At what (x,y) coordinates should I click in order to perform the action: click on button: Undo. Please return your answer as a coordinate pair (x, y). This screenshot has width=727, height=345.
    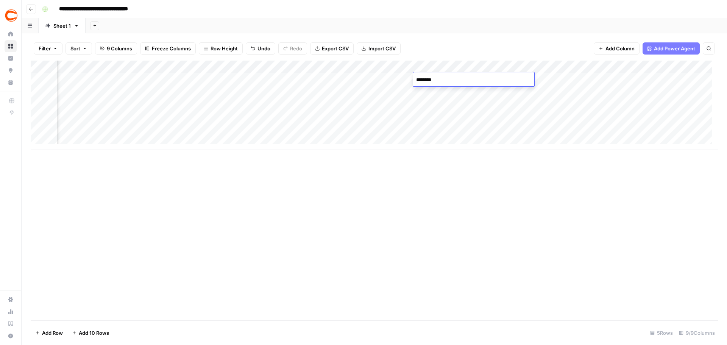
    Looking at the image, I should click on (261, 48).